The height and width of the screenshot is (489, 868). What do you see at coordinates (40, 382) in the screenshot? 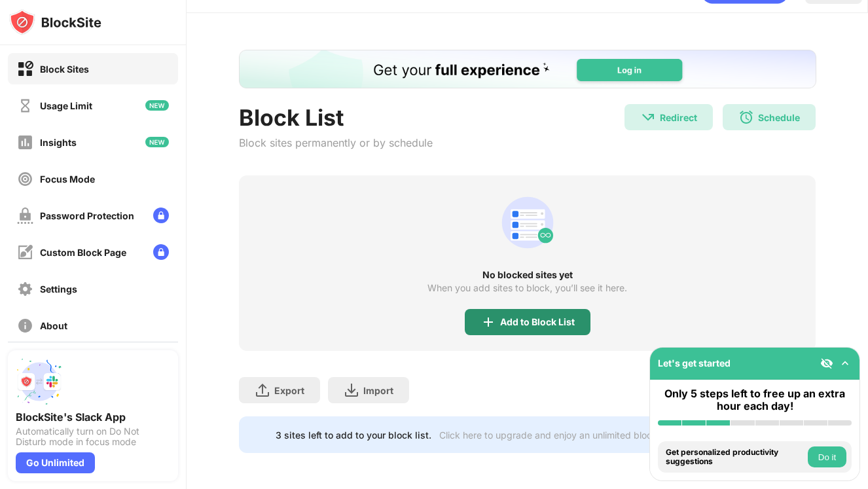
I see `img: push-slack.svg` at bounding box center [40, 382].